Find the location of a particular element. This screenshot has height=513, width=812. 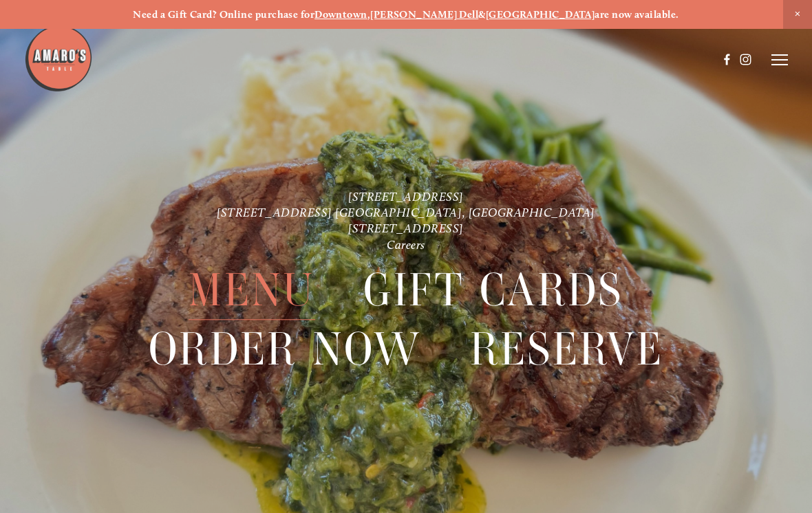

span: Reserve is located at coordinates (566, 350).